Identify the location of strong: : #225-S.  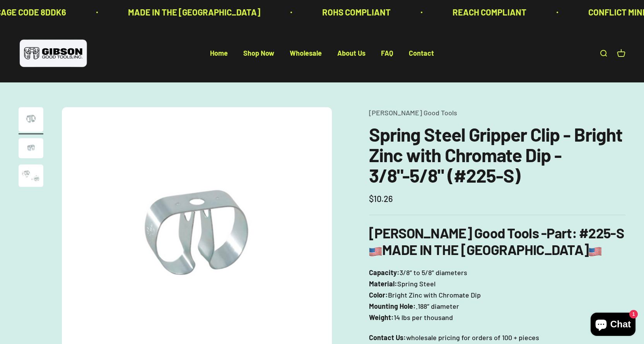
(598, 232).